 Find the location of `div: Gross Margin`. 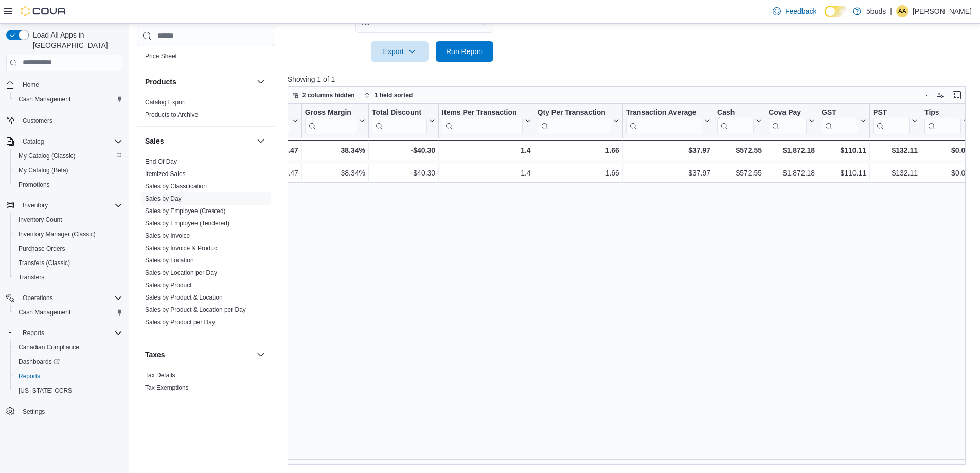

div: Gross Margin is located at coordinates (330, 113).